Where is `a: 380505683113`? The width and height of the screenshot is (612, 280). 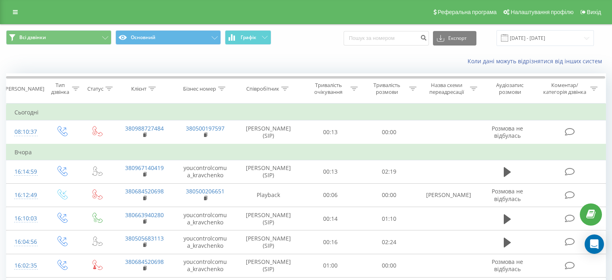
a: 380505683113 is located at coordinates (144, 238).